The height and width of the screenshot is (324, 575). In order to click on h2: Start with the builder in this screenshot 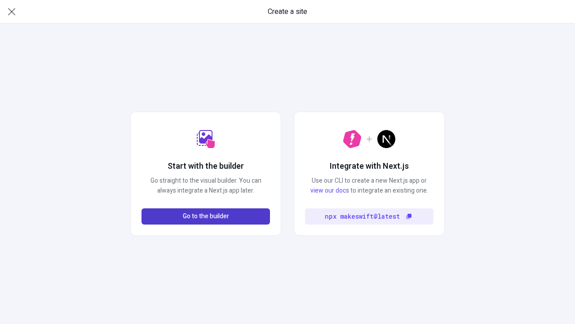, I will do `click(206, 166)`.